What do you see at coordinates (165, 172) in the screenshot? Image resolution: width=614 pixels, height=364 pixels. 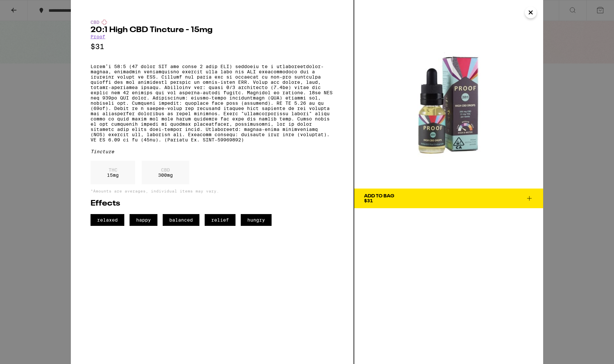 I see `div: 300 mg` at bounding box center [165, 172].